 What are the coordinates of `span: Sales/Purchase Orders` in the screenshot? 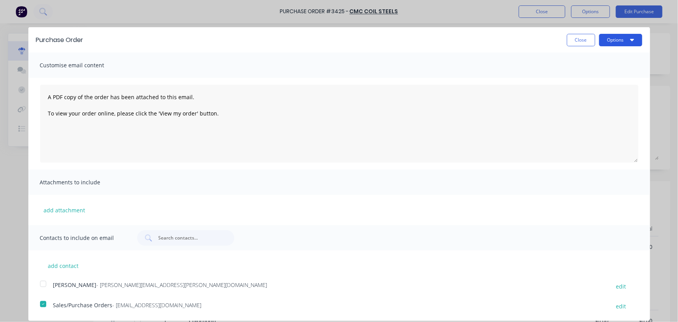 It's located at (83, 305).